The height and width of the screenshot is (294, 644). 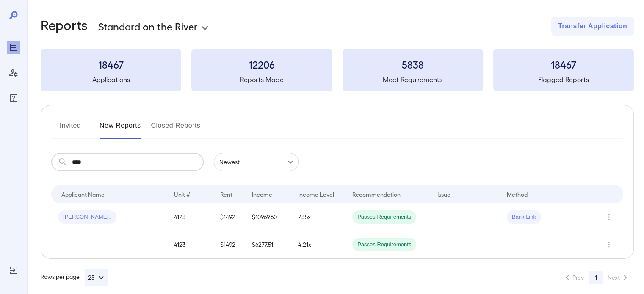 I want to click on h5: Reports Made, so click(x=261, y=79).